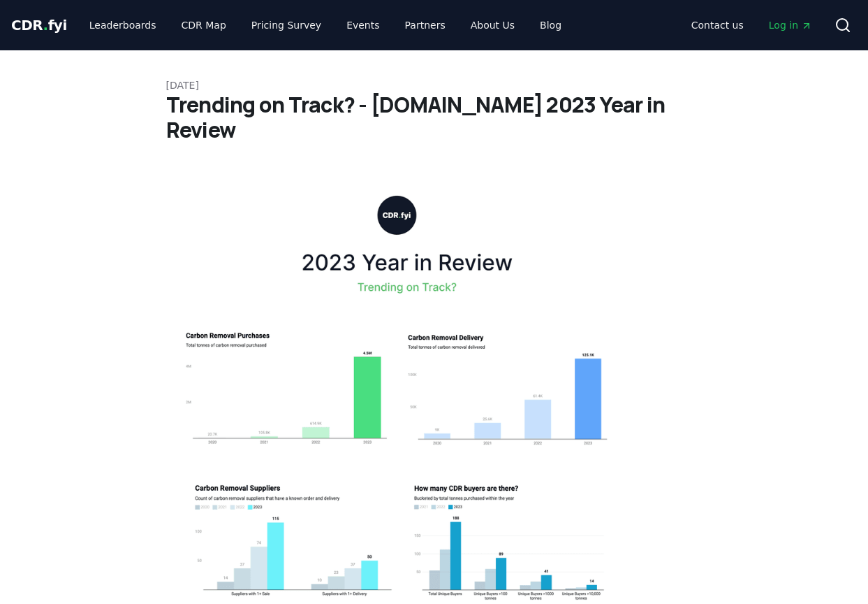 The width and height of the screenshot is (868, 604). Describe the element at coordinates (790, 25) in the screenshot. I see `span: Log in` at that location.